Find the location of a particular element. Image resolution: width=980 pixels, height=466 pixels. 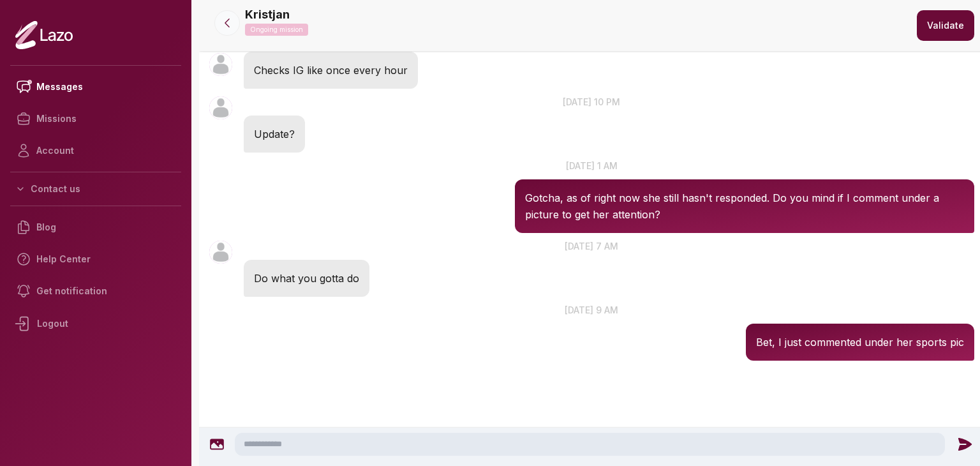

p: Kristjan is located at coordinates (268, 15).